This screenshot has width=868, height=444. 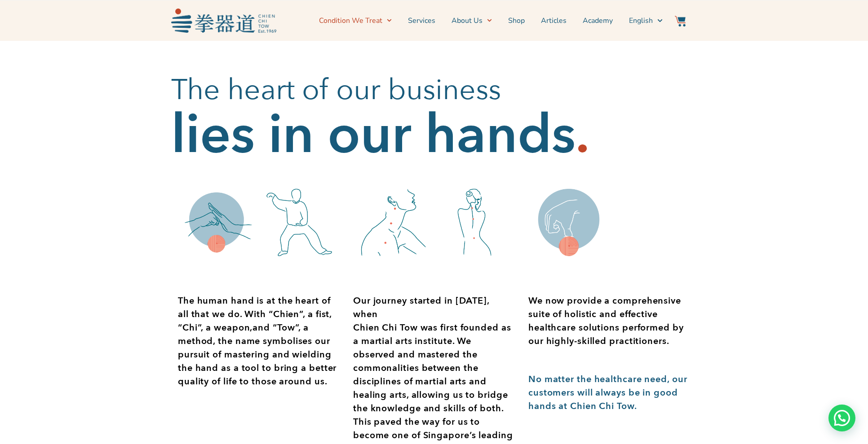 What do you see at coordinates (645, 21) in the screenshot?
I see `a: Switch to English` at bounding box center [645, 21].